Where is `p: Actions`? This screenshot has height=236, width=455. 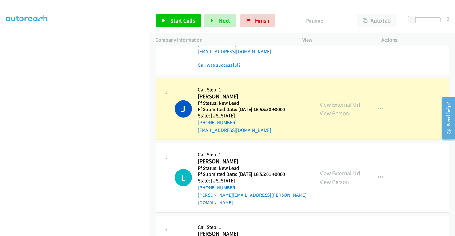 p: Actions is located at coordinates (415, 40).